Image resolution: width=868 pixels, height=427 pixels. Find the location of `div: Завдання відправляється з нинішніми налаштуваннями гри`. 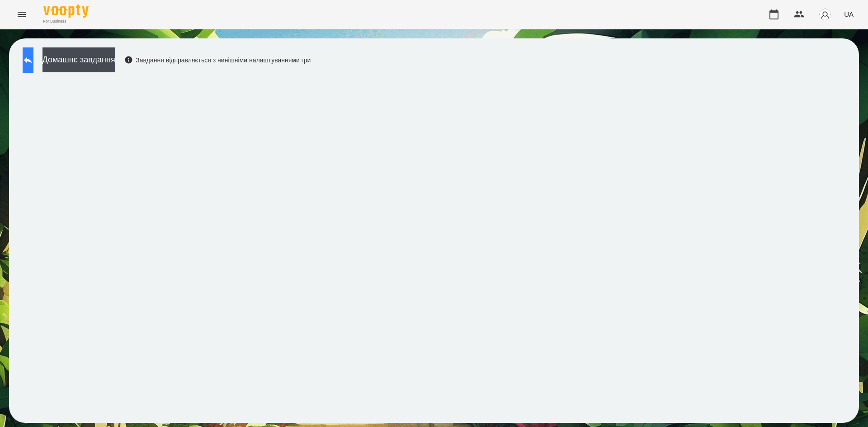

div: Завдання відправляється з нинішніми налаштуваннями гри is located at coordinates (218, 60).